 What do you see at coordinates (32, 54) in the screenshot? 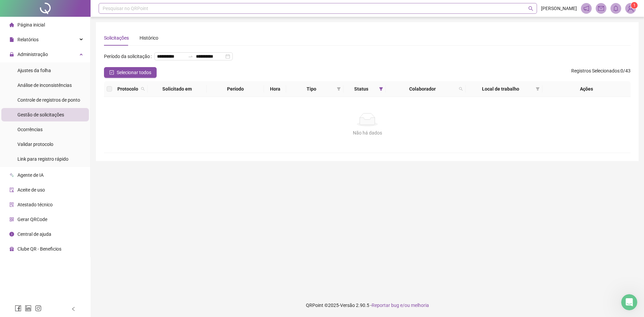
I see `span: Administração` at bounding box center [32, 54].